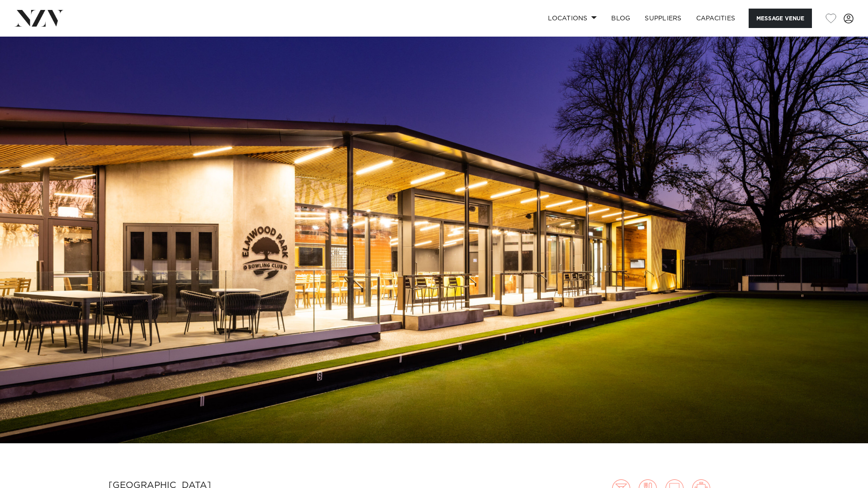 This screenshot has width=868, height=488. What do you see at coordinates (716, 18) in the screenshot?
I see `a: Capacities` at bounding box center [716, 18].